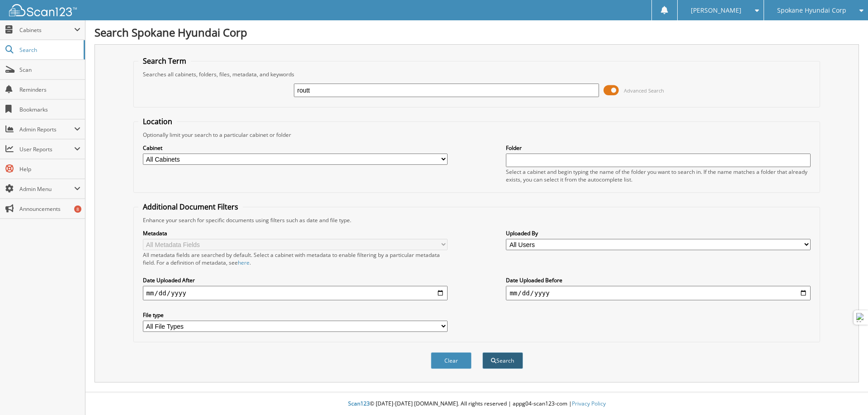 This screenshot has width=868, height=415. I want to click on legend: Location, so click(157, 122).